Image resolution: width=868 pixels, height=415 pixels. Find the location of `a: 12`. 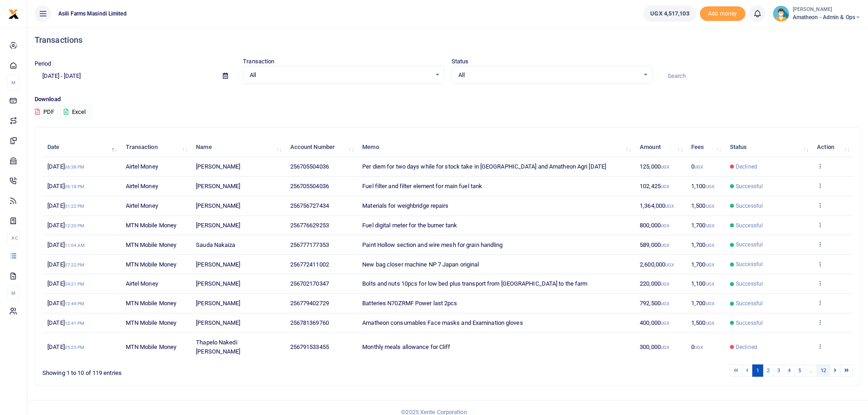

a: 12 is located at coordinates (823, 371).